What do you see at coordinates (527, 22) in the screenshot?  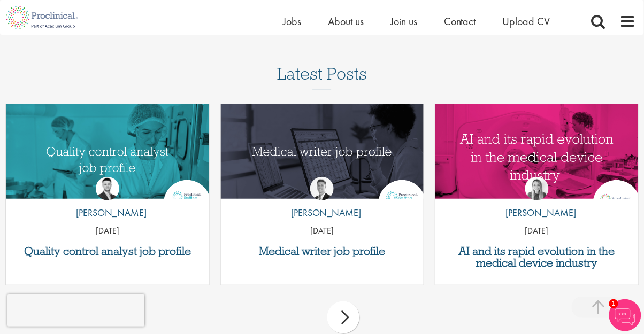 I see `span: Upload CV` at bounding box center [527, 22].